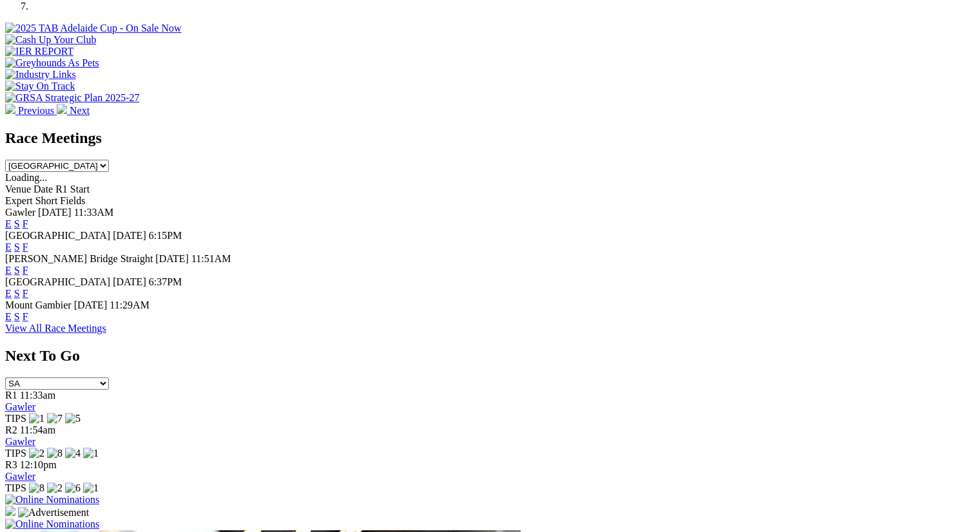 This screenshot has width=980, height=532. Describe the element at coordinates (52, 63) in the screenshot. I see `img: Greyhounds As Pets` at that location.